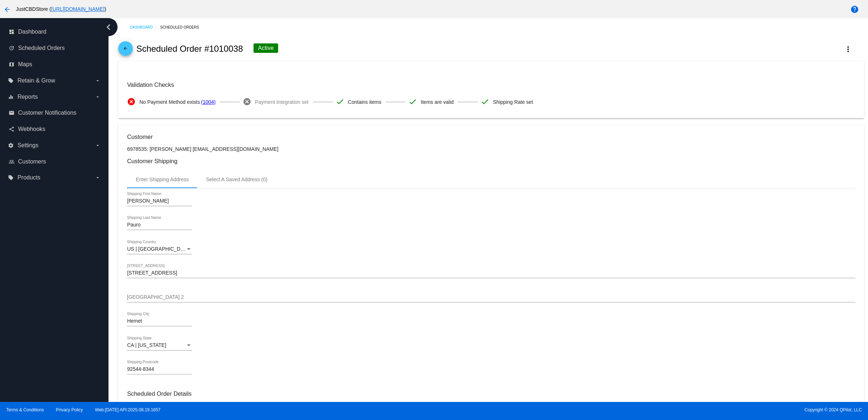  I want to click on a: Scheduled Orders, so click(183, 27).